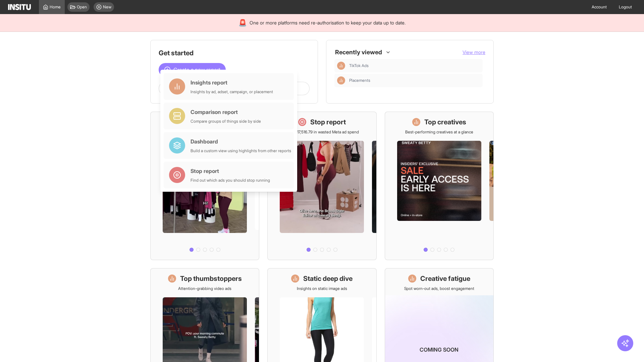 The width and height of the screenshot is (644, 362). Describe the element at coordinates (328, 279) in the screenshot. I see `h1: Static deep dive` at that location.